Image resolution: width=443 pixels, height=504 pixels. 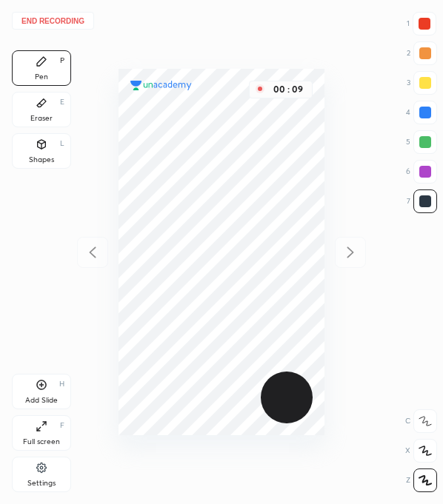 I want to click on div: 7, so click(x=422, y=201).